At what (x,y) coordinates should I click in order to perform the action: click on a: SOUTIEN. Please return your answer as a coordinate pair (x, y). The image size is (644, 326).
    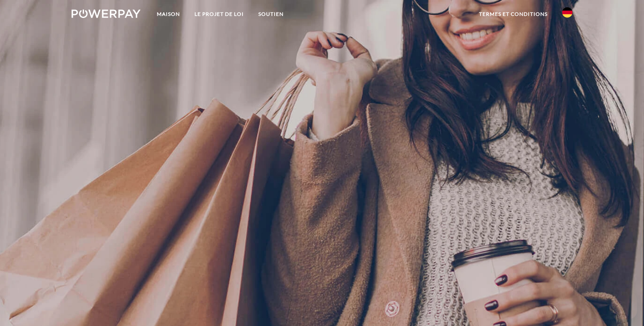
    Looking at the image, I should click on (271, 14).